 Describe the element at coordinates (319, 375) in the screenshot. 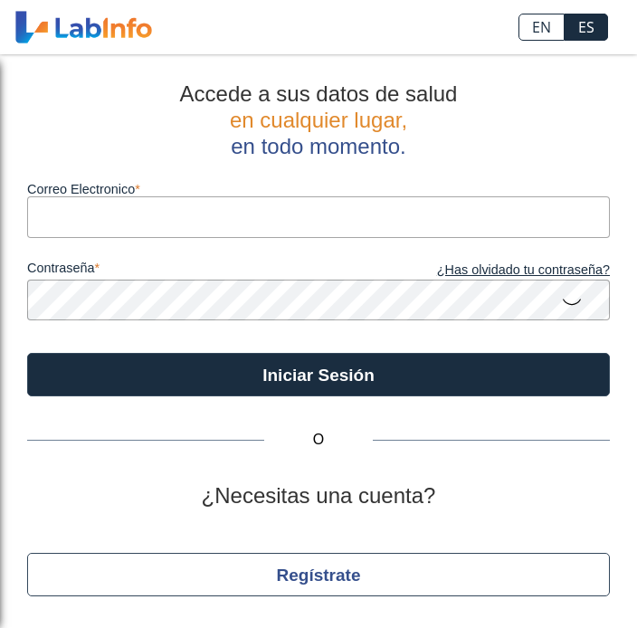

I see `button: Iniciar Sesión` at that location.